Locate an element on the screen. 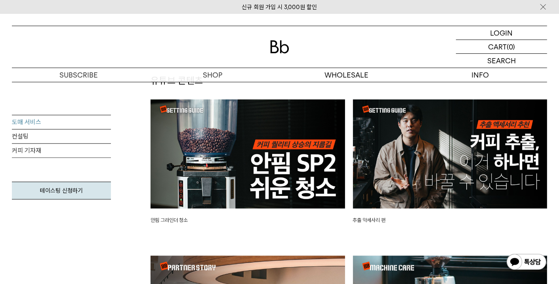  p: SEARCH is located at coordinates (501, 61).